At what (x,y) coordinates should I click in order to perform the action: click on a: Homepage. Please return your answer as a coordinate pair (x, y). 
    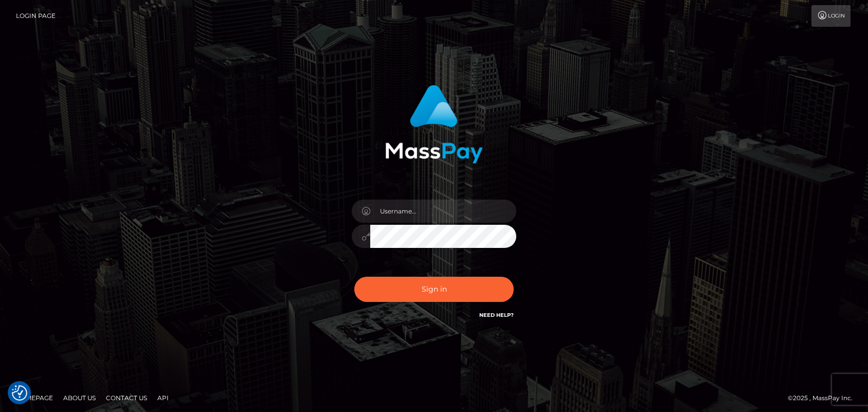
    Looking at the image, I should click on (34, 398).